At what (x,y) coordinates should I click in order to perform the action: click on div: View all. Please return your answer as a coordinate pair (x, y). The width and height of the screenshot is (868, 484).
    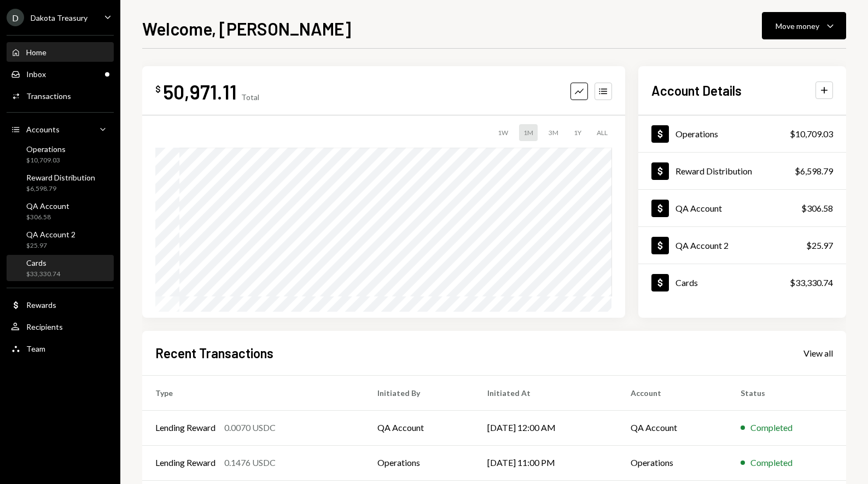
    Looking at the image, I should click on (818, 353).